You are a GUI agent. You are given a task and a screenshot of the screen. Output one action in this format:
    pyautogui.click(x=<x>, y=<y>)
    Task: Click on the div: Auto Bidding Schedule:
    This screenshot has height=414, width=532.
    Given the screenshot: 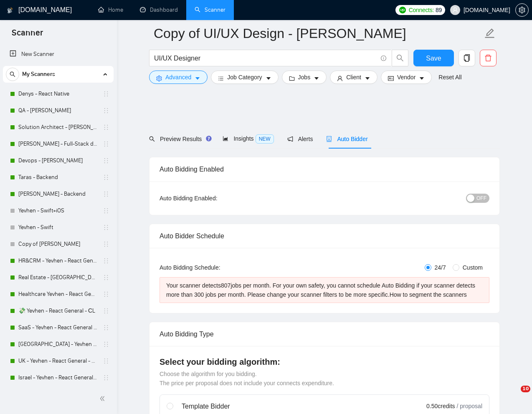 What is the action you would take?
    pyautogui.click(x=214, y=268)
    